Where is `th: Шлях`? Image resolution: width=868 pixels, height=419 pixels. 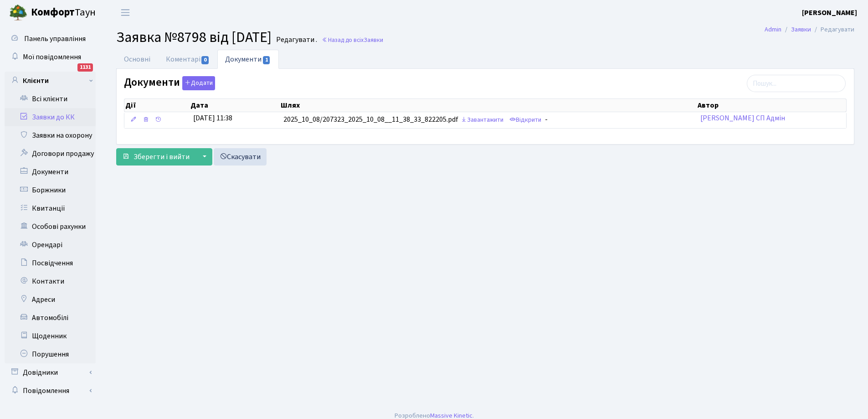
th: Шлях is located at coordinates (488, 105).